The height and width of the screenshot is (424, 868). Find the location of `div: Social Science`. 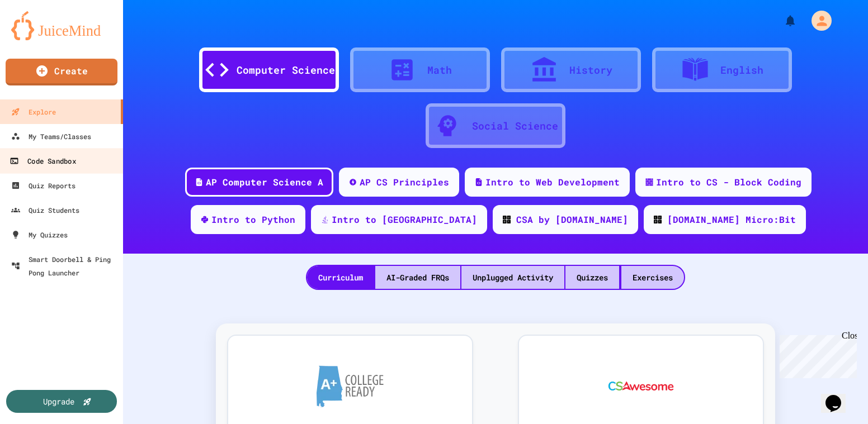

div: Social Science is located at coordinates (515, 126).